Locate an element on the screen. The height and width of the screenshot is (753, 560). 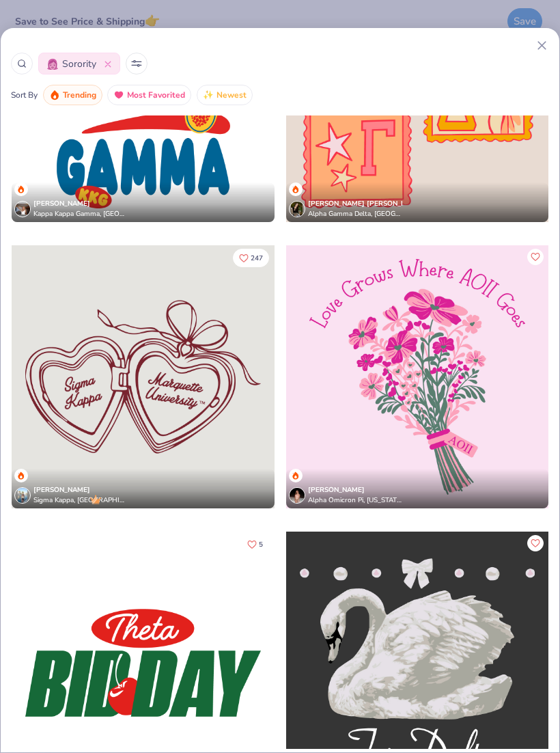
img: newest.gif is located at coordinates (208, 95).